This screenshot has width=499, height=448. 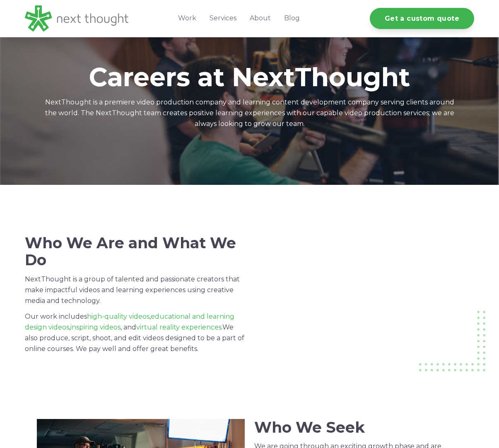 I want to click on img: LG - NextThought Logo, so click(x=77, y=18).